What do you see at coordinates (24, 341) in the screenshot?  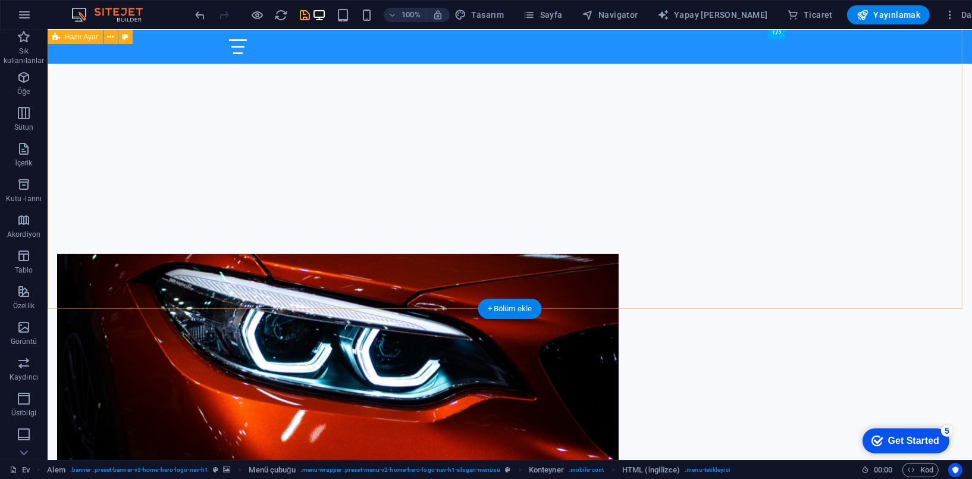 I see `p: Görüntü` at bounding box center [24, 341].